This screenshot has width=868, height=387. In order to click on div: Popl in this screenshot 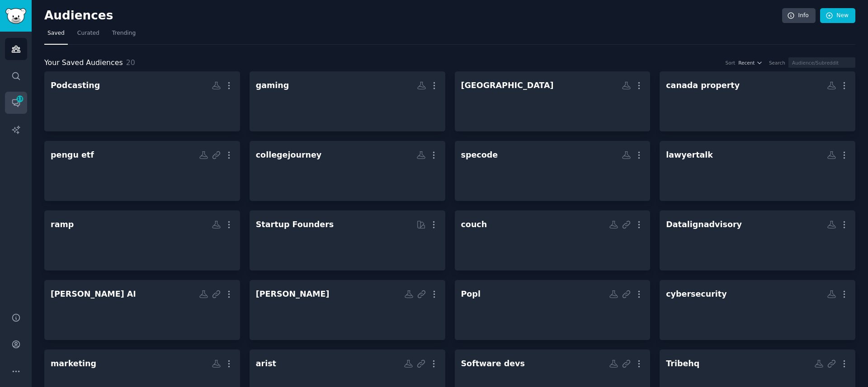, I will do `click(470, 294)`.